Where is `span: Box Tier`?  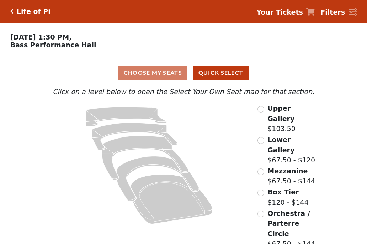
span: Box Tier is located at coordinates (283, 192).